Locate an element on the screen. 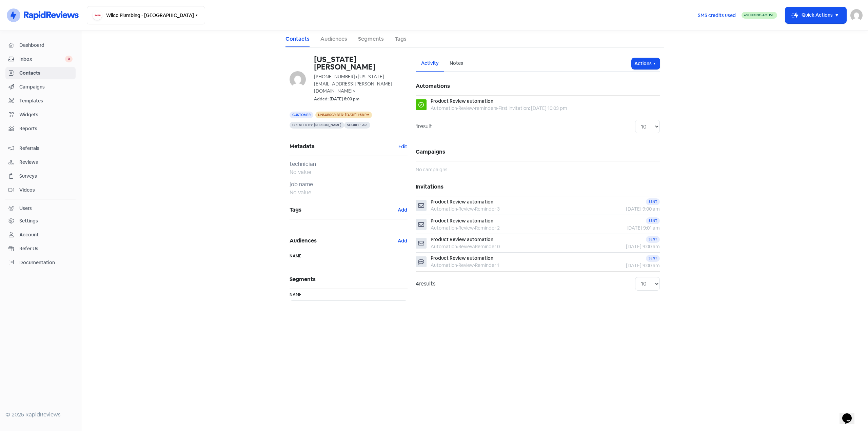  span: Documentation is located at coordinates (46, 262).